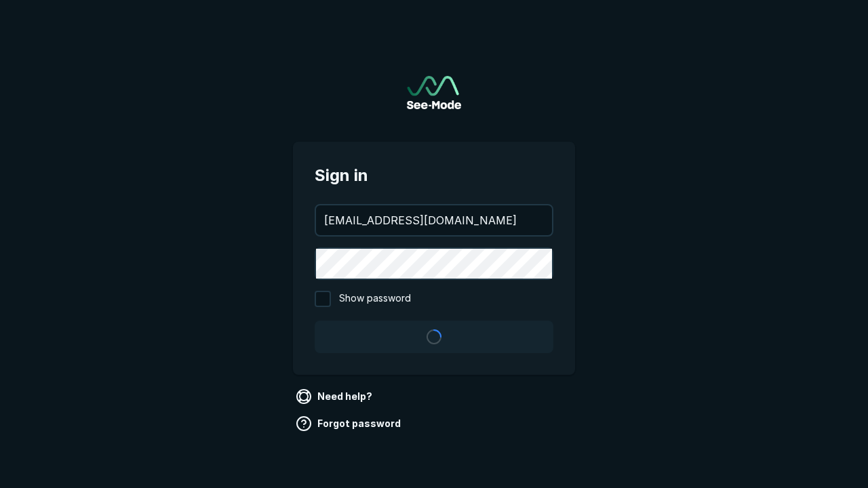 This screenshot has height=488, width=868. What do you see at coordinates (434, 175) in the screenshot?
I see `span: Sign in` at bounding box center [434, 175].